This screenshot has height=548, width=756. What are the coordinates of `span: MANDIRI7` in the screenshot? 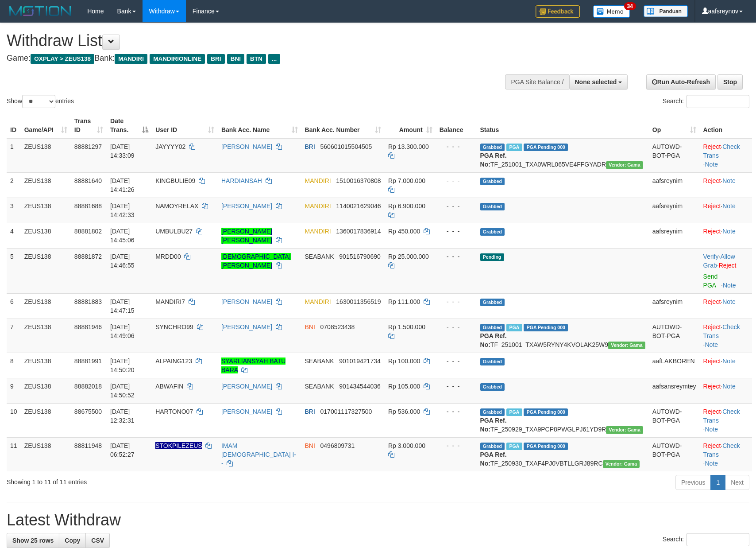 It's located at (170, 301).